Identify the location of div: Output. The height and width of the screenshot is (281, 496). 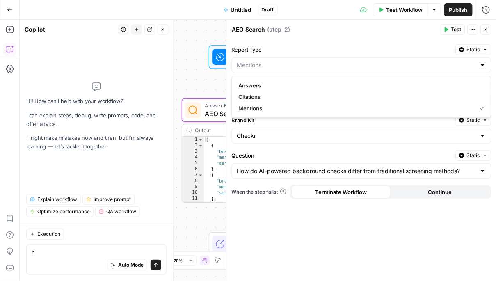
(251, 130).